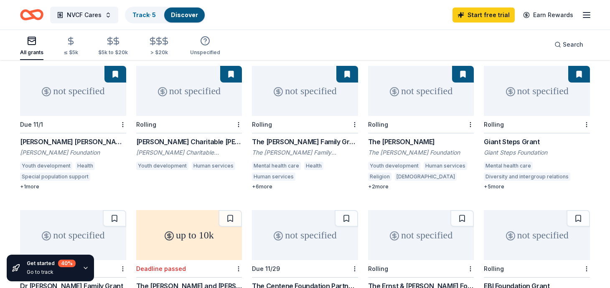 This screenshot has height=288, width=610. What do you see at coordinates (483, 15) in the screenshot?
I see `a: Start free trial` at bounding box center [483, 15].